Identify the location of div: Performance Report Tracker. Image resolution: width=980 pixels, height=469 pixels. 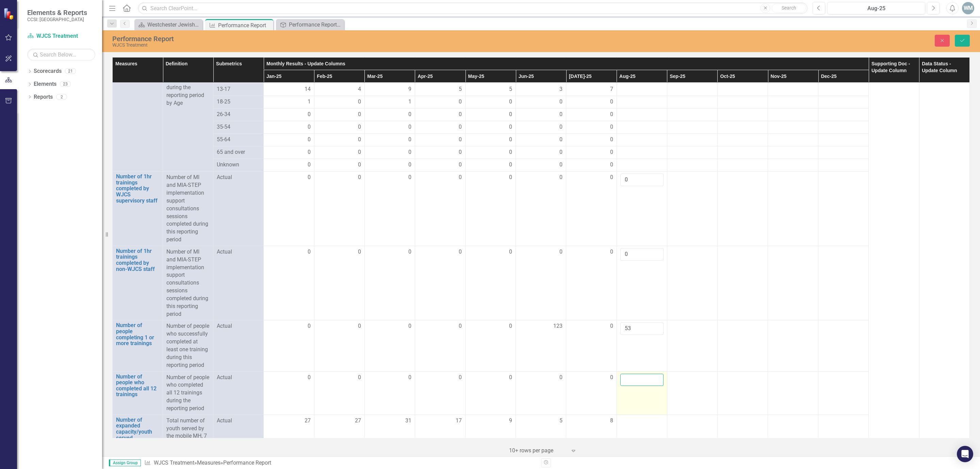
(316, 25).